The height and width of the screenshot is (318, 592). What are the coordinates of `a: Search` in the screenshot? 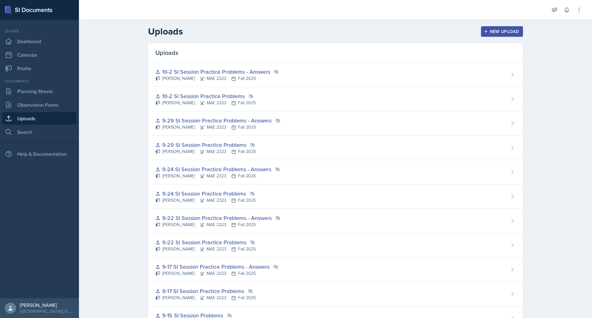 It's located at (39, 132).